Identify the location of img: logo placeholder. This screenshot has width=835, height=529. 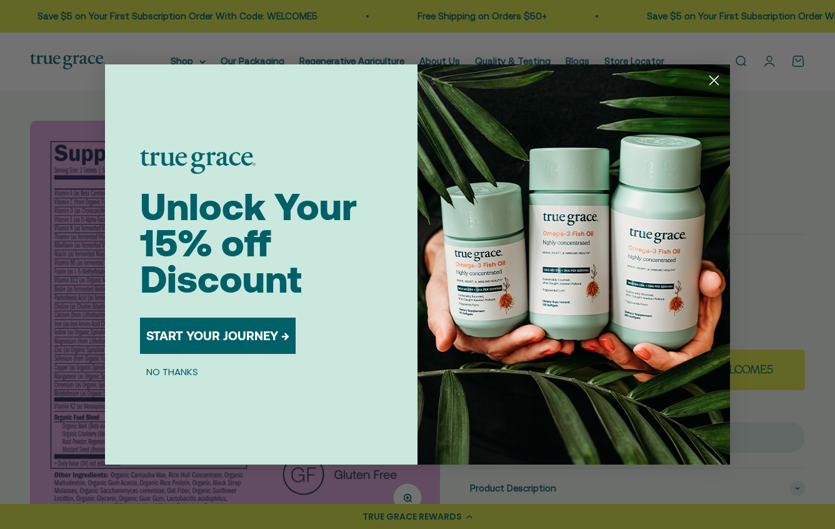
(198, 162).